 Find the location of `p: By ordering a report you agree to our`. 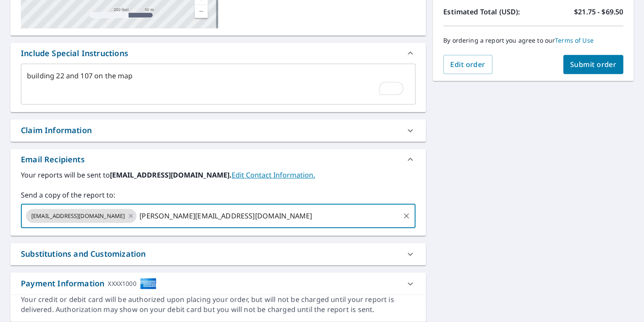

p: By ordering a report you agree to our is located at coordinates (533, 40).